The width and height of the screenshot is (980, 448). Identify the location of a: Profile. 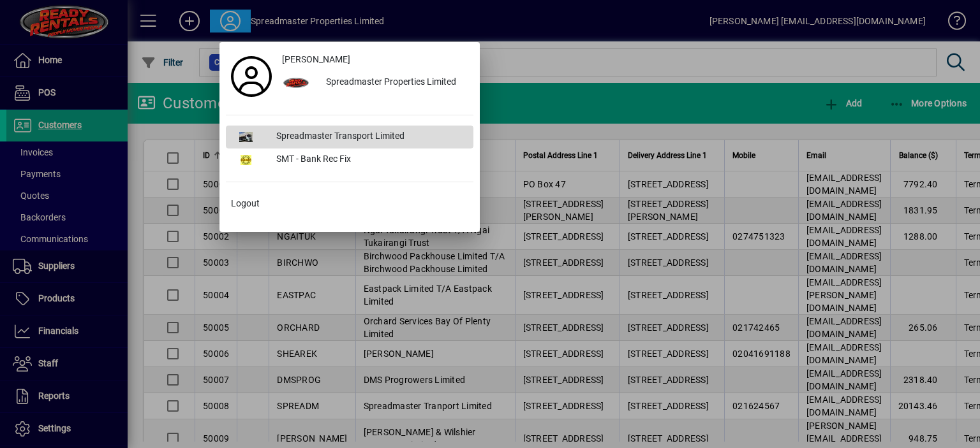
(251, 76).